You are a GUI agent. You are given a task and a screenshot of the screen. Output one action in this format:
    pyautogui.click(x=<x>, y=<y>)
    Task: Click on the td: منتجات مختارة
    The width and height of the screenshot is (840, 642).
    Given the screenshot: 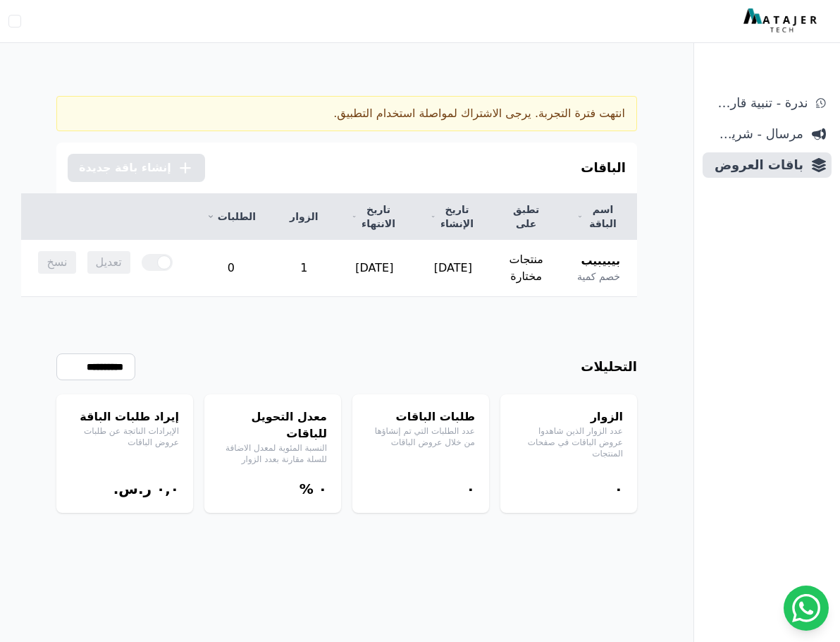 What is the action you would take?
    pyautogui.click(x=525, y=268)
    